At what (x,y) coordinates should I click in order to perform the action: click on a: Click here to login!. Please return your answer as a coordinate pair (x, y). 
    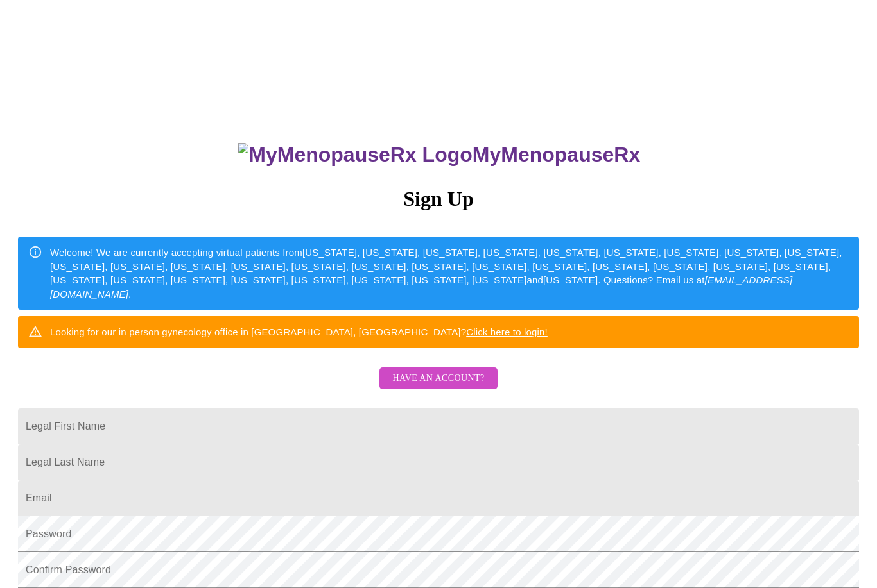
    Looking at the image, I should click on (507, 332).